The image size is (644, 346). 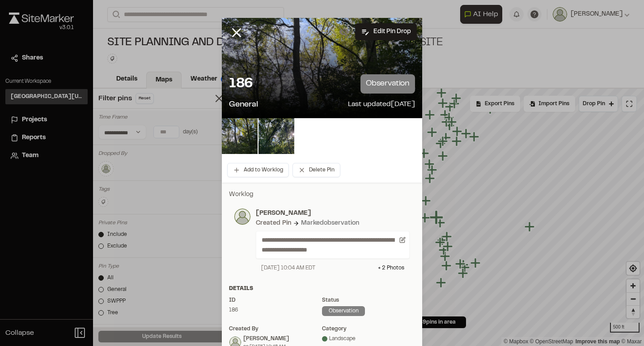 What do you see at coordinates (276, 301) in the screenshot?
I see `div: ID` at bounding box center [276, 301].